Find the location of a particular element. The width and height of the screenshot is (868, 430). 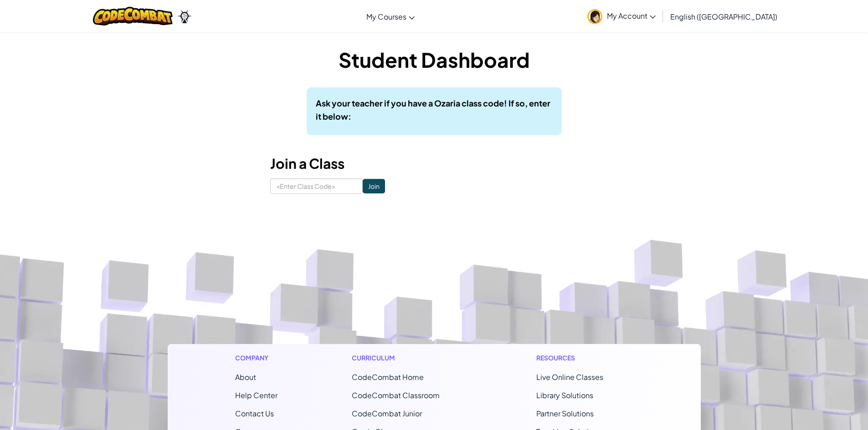

a: Live Online Classes is located at coordinates (569, 377).